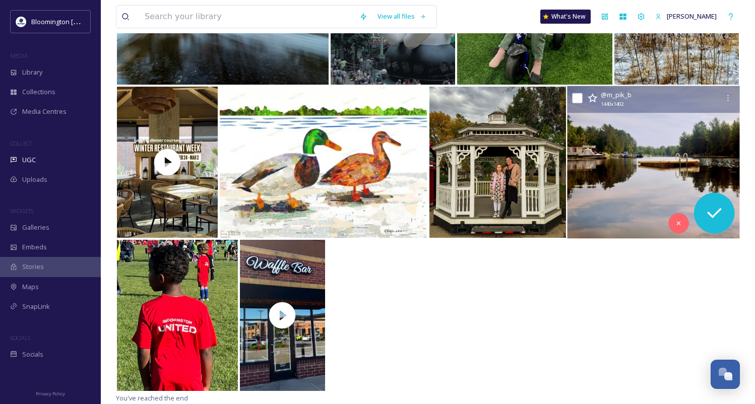  Describe the element at coordinates (36, 306) in the screenshot. I see `span: SnapLink` at that location.